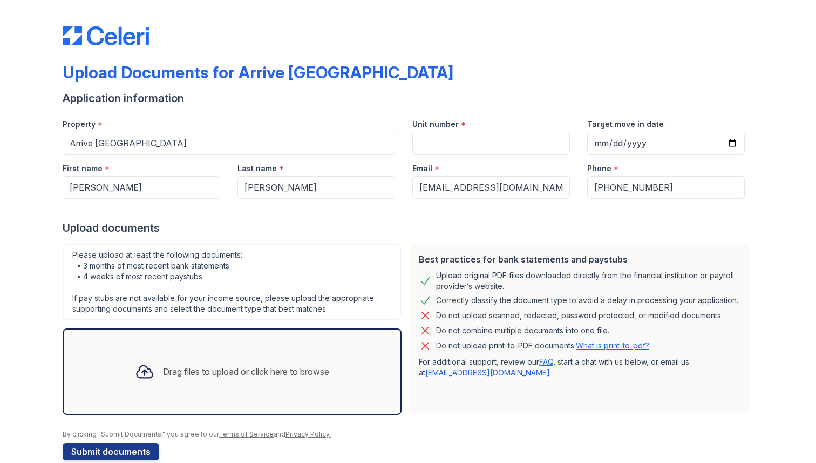  Describe the element at coordinates (543, 346) in the screenshot. I see `p: Do not upload print-to-PDF documents.` at that location.